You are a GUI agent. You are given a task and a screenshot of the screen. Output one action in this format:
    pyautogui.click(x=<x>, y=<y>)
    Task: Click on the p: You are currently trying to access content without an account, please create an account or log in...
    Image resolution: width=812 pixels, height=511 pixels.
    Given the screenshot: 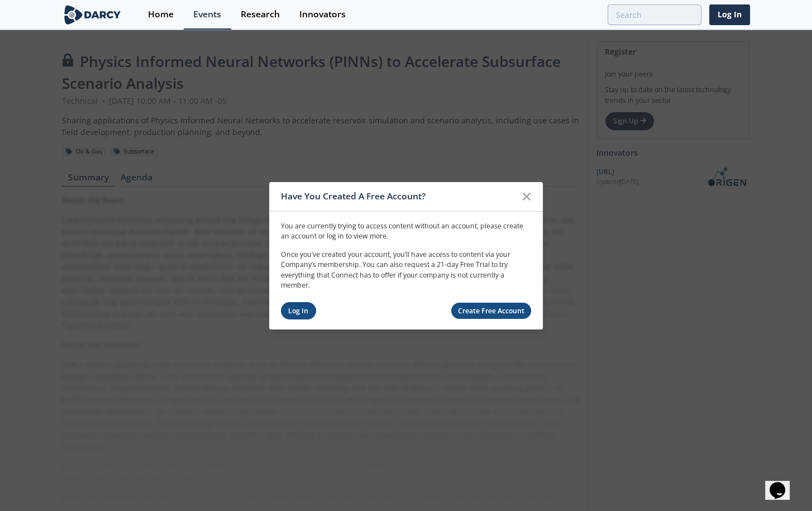 What is the action you would take?
    pyautogui.click(x=406, y=231)
    